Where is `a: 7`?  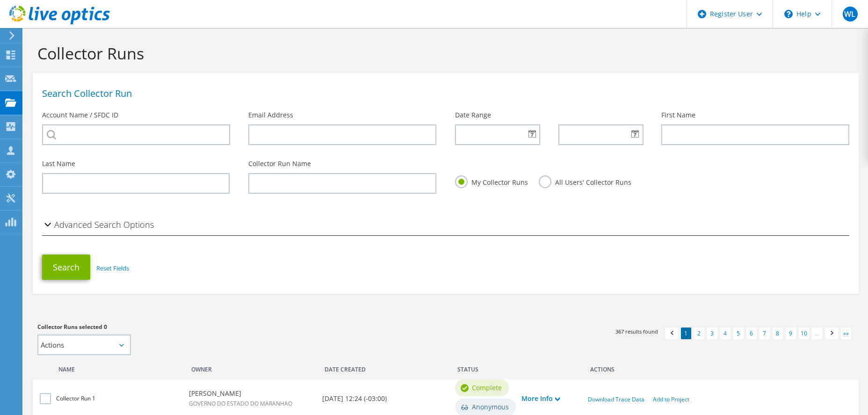 a: 7 is located at coordinates (764, 333).